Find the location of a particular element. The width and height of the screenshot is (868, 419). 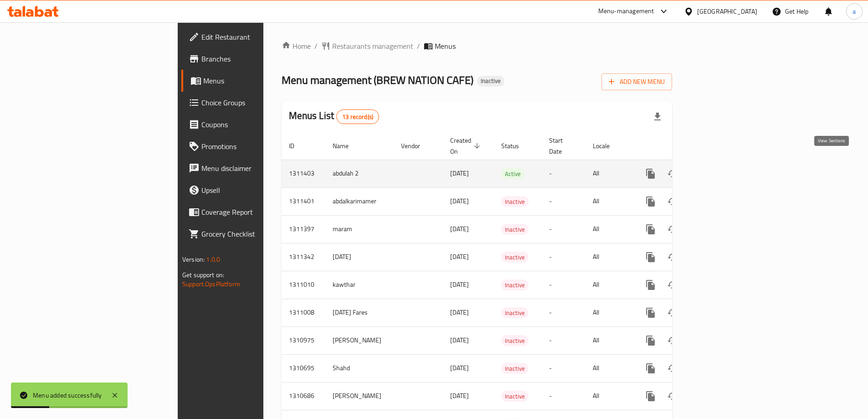

a: Edit Restaurant is located at coordinates (252, 37).